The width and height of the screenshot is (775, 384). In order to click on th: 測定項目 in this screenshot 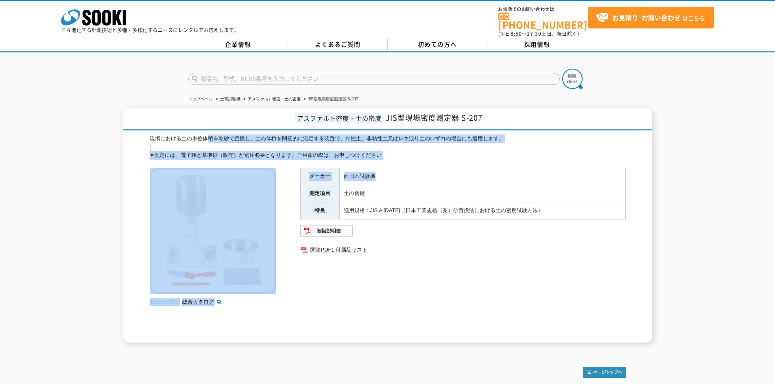, I will do `click(320, 194)`.